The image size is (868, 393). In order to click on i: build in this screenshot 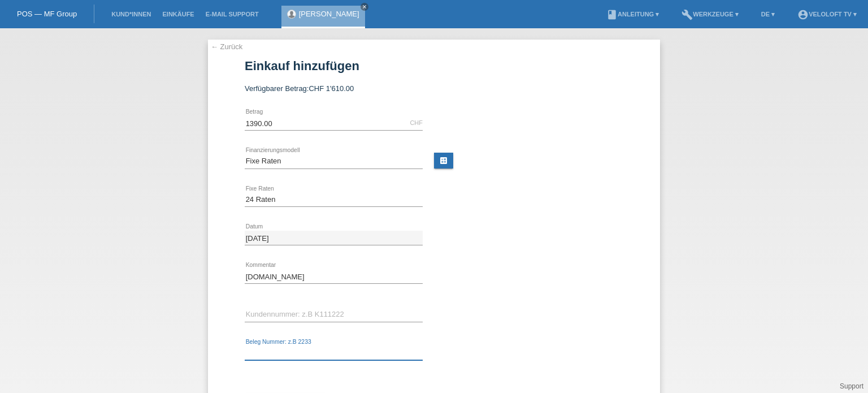, I will do `click(687, 15)`.